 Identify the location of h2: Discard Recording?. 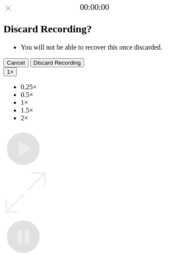
(94, 29).